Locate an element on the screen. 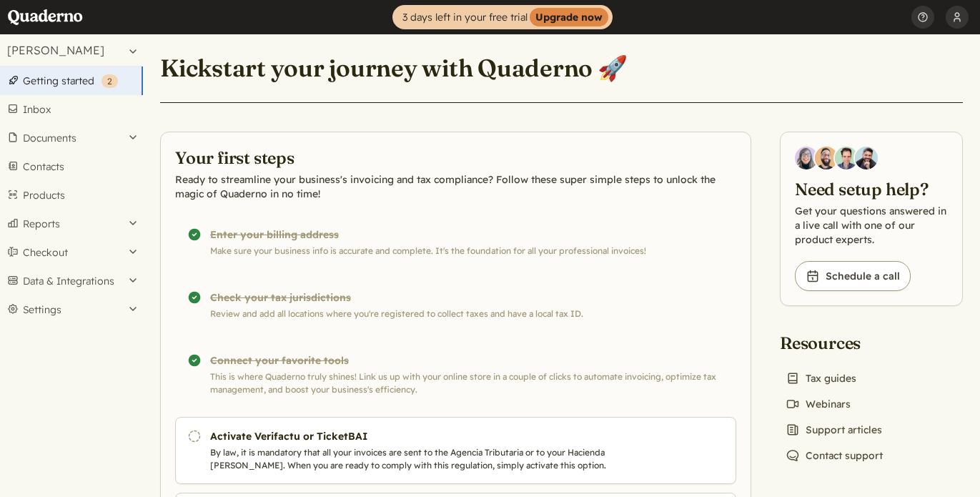 The height and width of the screenshot is (497, 980). h3: Activate Verifactu or TicketBAI is located at coordinates (419, 436).